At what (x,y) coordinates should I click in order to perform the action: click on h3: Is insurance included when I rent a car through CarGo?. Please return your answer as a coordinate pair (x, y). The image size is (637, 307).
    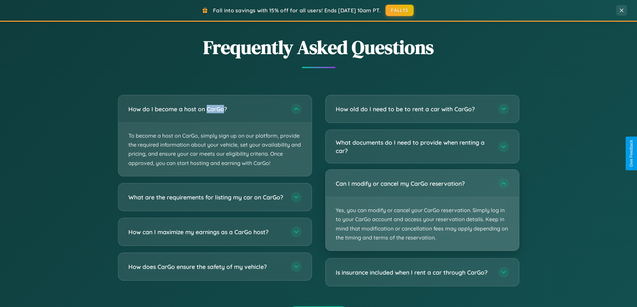
    Looking at the image, I should click on (413, 272).